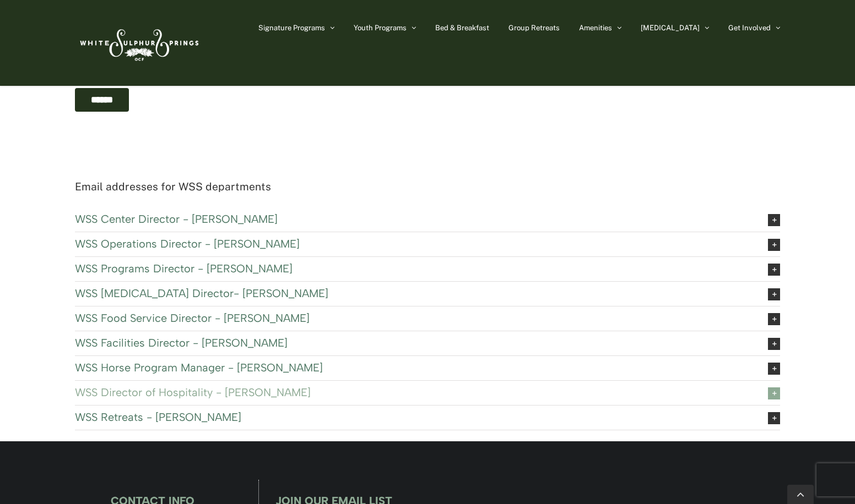 This screenshot has height=504, width=855. I want to click on span: Youth Programs, so click(380, 27).